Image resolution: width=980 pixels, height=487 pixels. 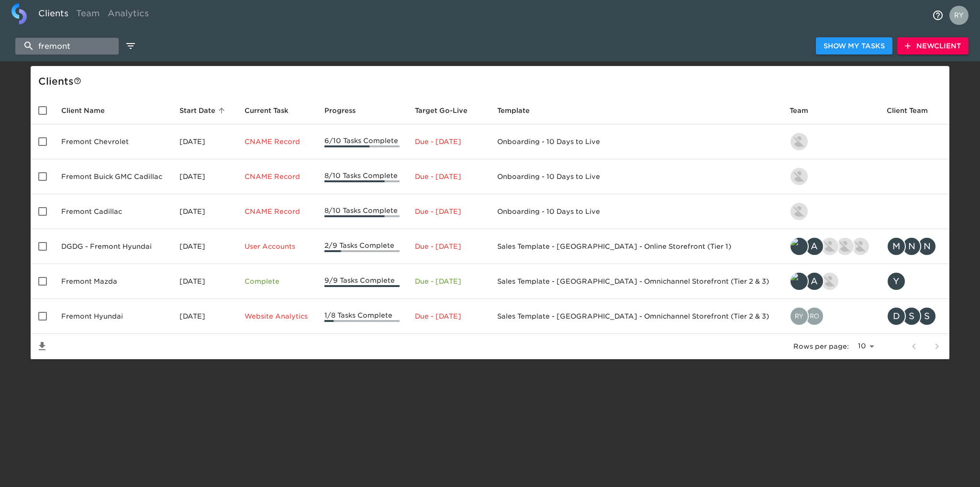 What do you see at coordinates (273, 111) in the screenshot?
I see `span: Current Task` at bounding box center [273, 111].